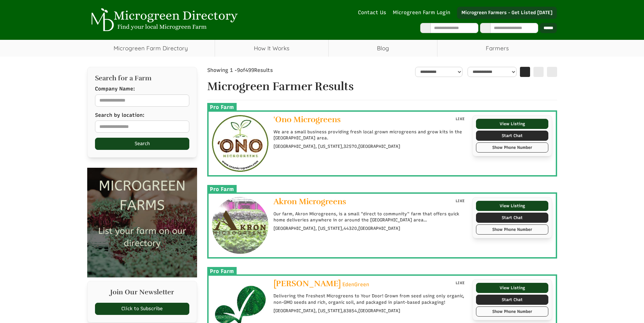 The width and height of the screenshot is (644, 323). I want to click on label: Company Name:, so click(115, 89).